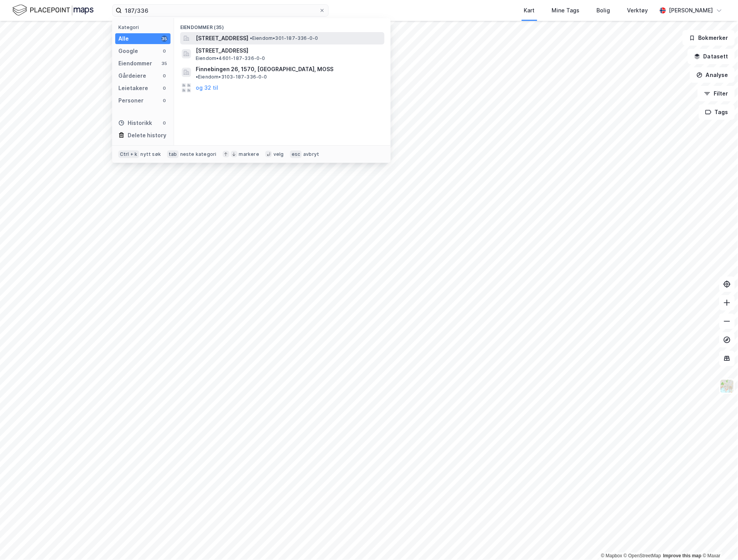  Describe the element at coordinates (529, 10) in the screenshot. I see `div: Kart` at that location.